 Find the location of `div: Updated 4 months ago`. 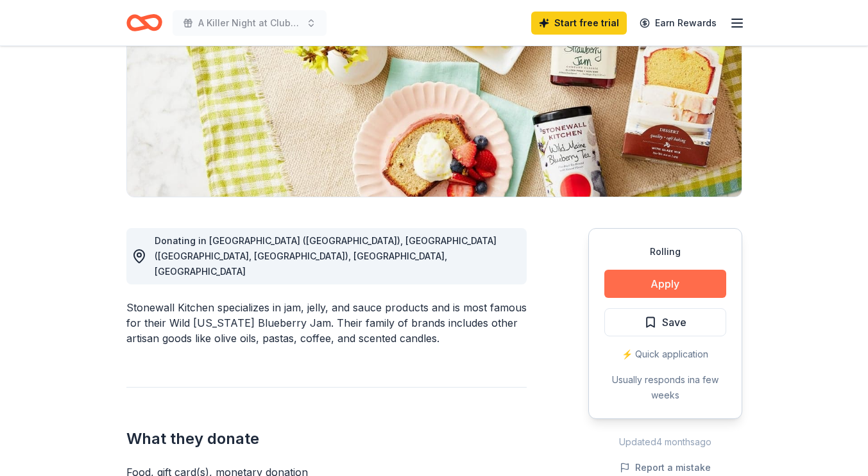

div: Updated 4 months ago is located at coordinates (665, 442).